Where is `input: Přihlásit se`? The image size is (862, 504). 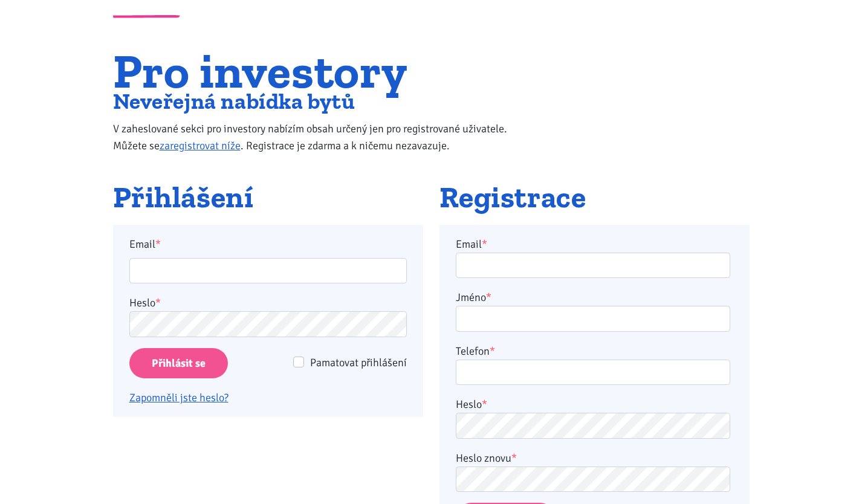
input: Přihlásit se is located at coordinates (178, 363).